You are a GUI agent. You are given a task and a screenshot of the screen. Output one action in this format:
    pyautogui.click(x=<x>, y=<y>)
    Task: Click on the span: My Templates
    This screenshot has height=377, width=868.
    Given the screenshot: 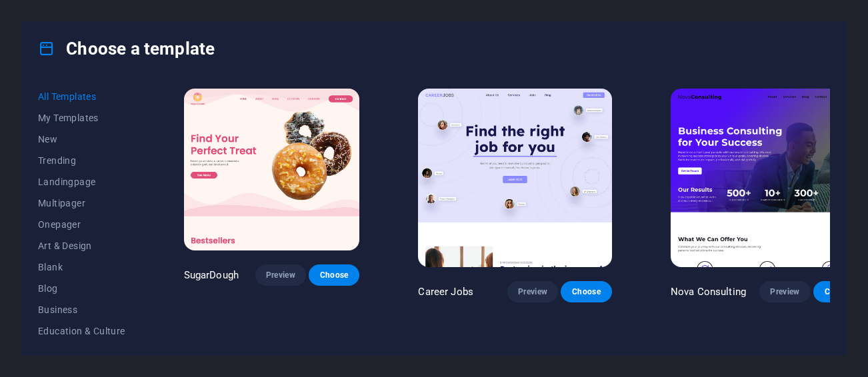 What is the action you would take?
    pyautogui.click(x=81, y=118)
    